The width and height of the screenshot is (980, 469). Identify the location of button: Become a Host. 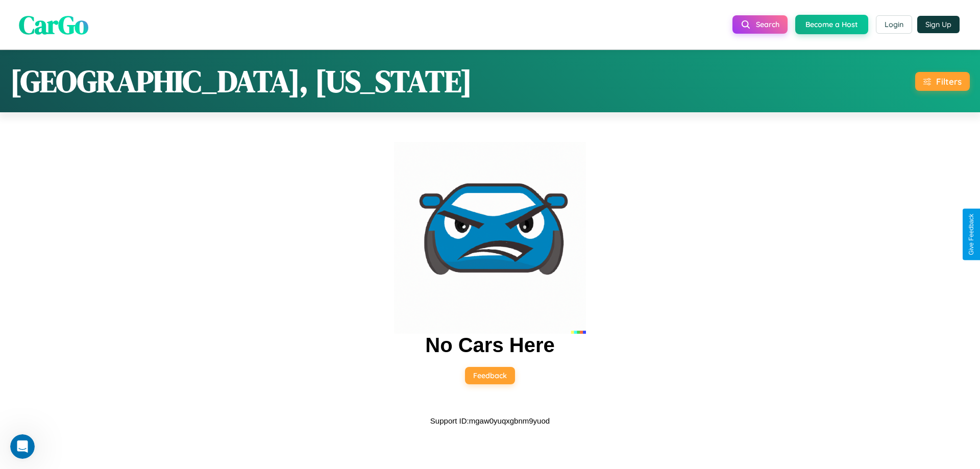
(831, 25).